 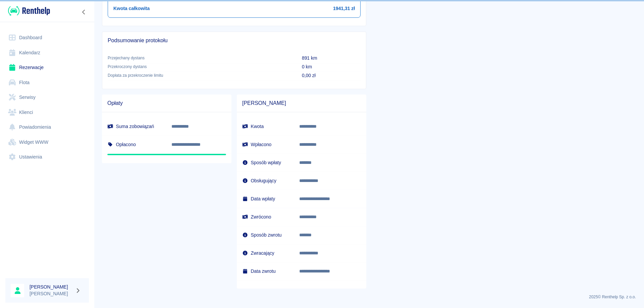 What do you see at coordinates (199, 58) in the screenshot?
I see `p: Przejechany dystans` at bounding box center [199, 58].